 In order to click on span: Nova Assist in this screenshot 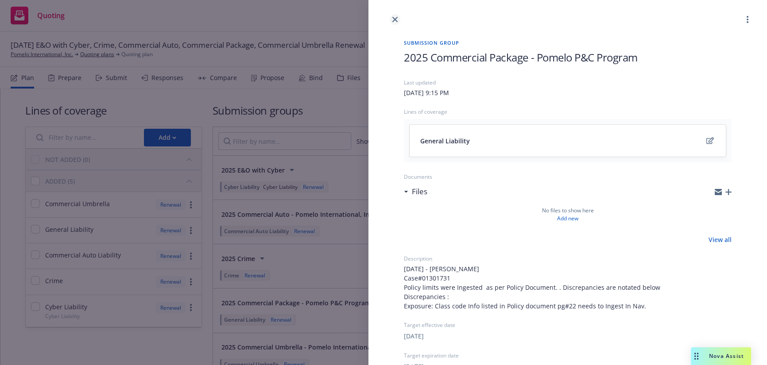, I will do `click(726, 356)`.